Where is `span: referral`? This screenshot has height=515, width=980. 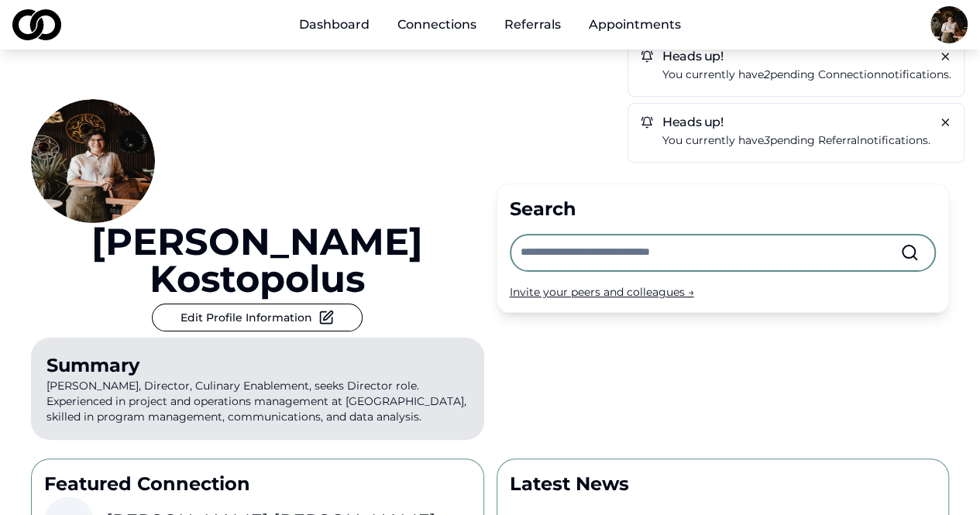 span: referral is located at coordinates (839, 140).